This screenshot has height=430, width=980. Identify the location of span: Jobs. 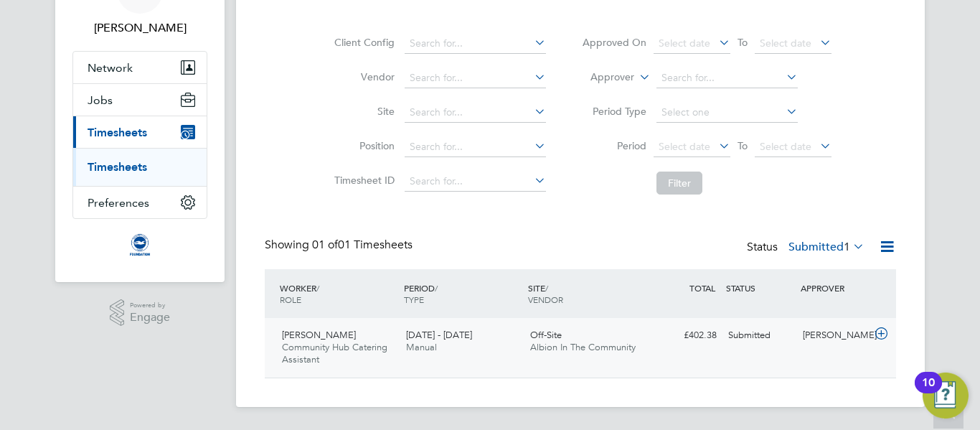
(100, 100).